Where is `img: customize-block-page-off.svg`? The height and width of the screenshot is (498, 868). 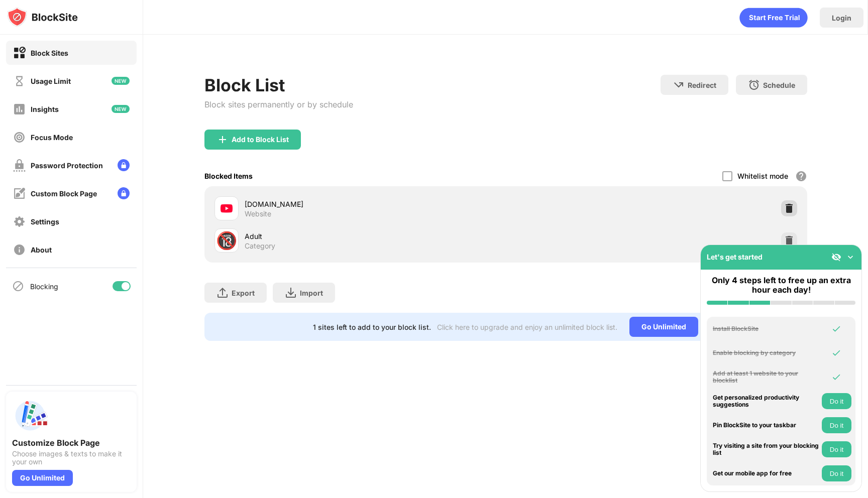
img: customize-block-page-off.svg is located at coordinates (19, 193).